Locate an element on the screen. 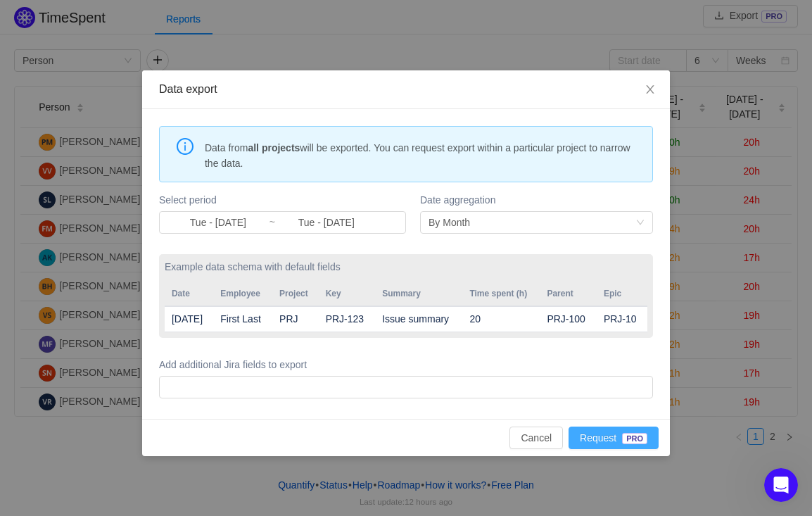 The image size is (812, 516). td: Issue summary is located at coordinates (418, 318).